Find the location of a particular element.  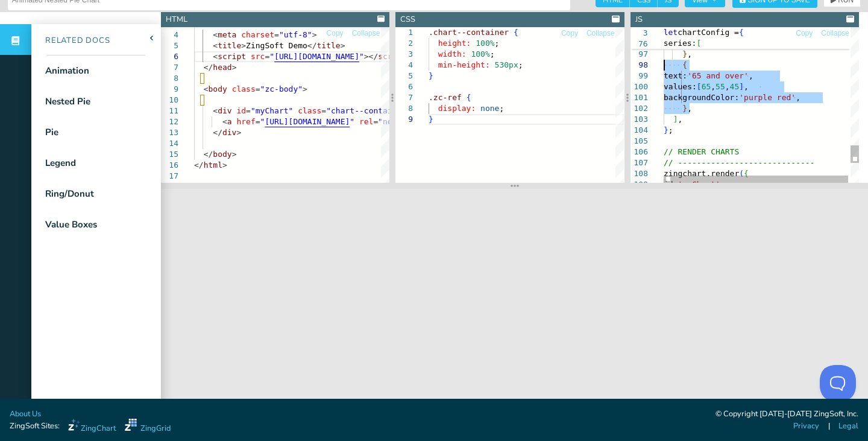

div: 16 is located at coordinates (170, 165).